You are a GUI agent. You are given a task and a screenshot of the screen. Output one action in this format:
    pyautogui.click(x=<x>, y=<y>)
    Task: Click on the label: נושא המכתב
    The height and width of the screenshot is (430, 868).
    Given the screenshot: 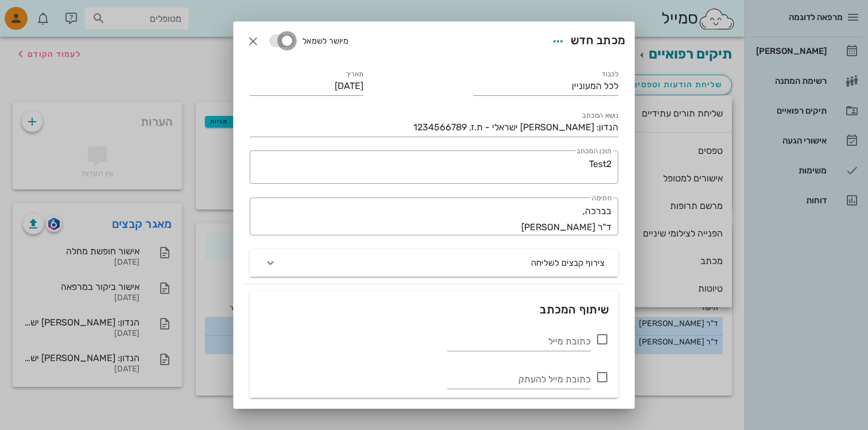 What is the action you would take?
    pyautogui.click(x=600, y=115)
    